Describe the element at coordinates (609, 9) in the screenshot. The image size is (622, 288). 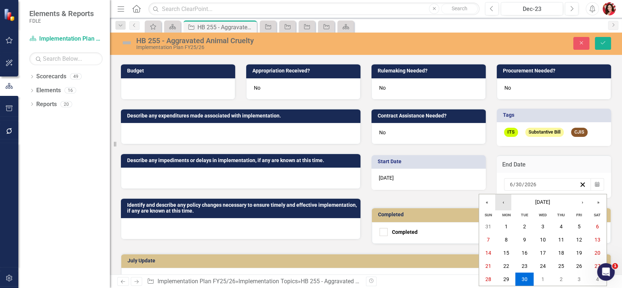
I see `button: Caitlin Dawkins` at that location.